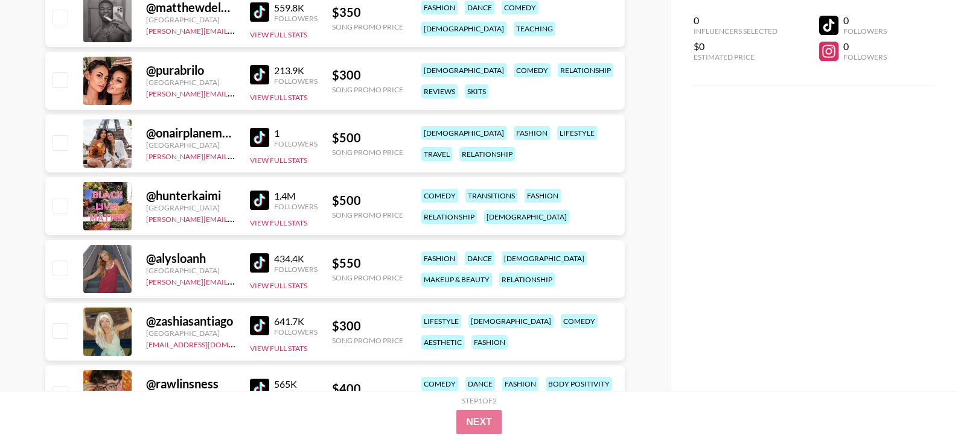  What do you see at coordinates (368, 12) in the screenshot?
I see `div: $ 350` at bounding box center [368, 12].